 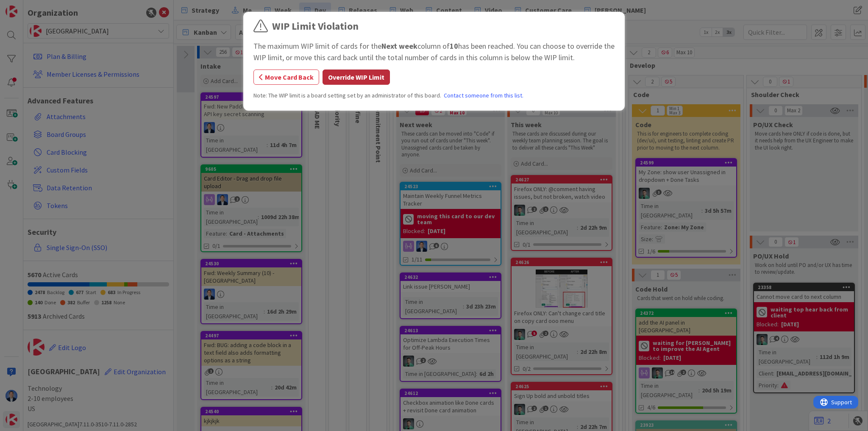 I want to click on a: Contact someone from this list., so click(x=484, y=95).